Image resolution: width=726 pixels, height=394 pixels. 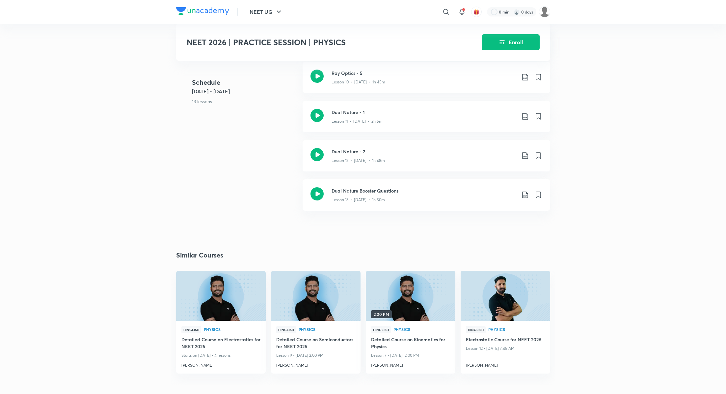 I want to click on h4: Detailed Course on Semiconductors for NEET 2026, so click(x=316, y=343).